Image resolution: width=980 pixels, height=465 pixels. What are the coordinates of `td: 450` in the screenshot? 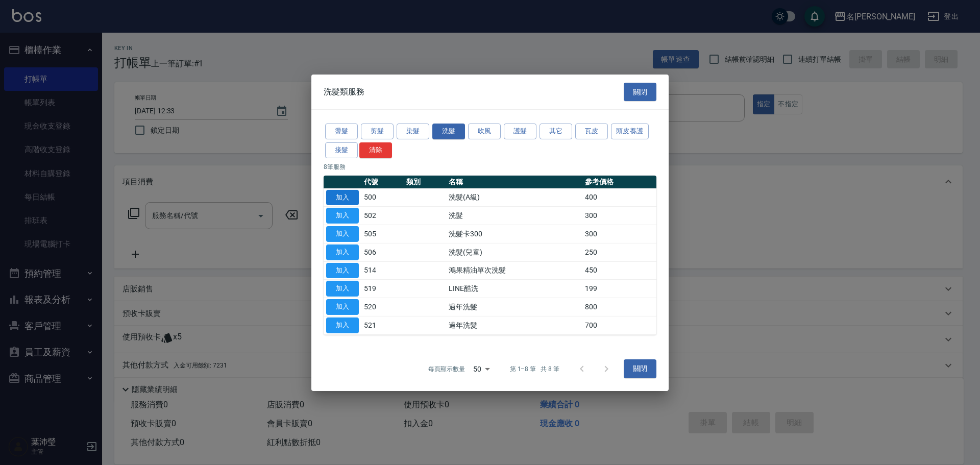 It's located at (620, 270).